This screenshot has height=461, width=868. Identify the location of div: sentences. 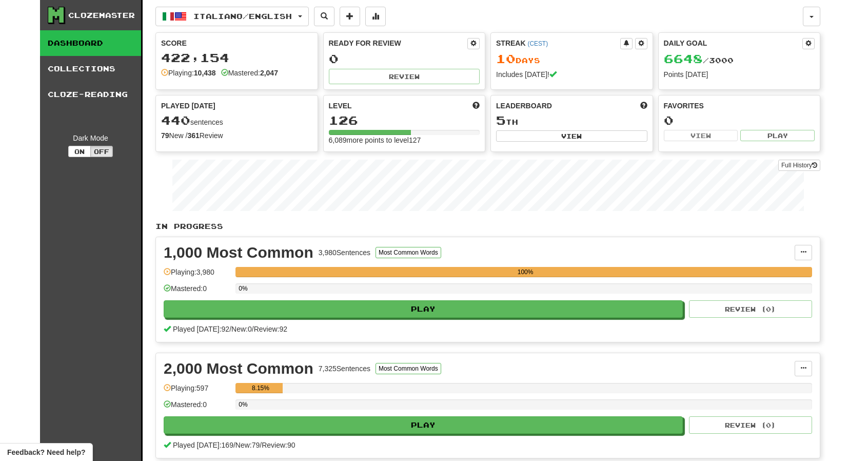
(237, 121).